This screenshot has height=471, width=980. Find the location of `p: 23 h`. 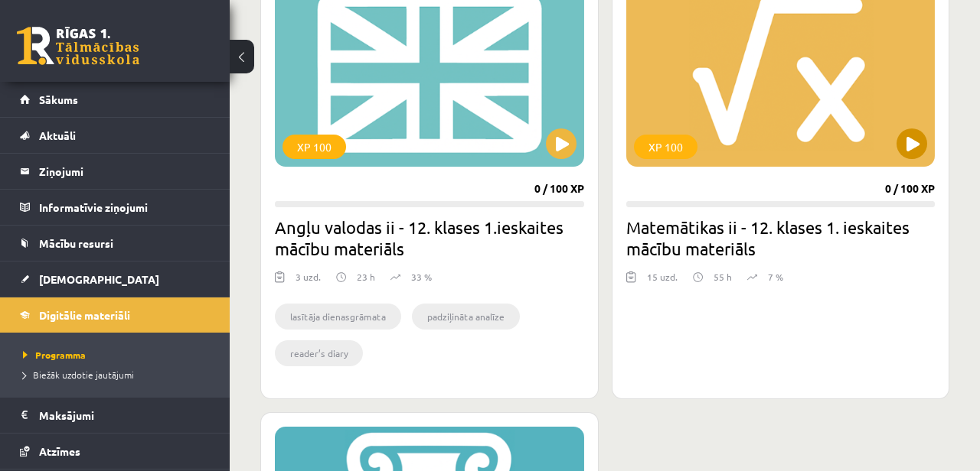

p: 23 h is located at coordinates (366, 277).